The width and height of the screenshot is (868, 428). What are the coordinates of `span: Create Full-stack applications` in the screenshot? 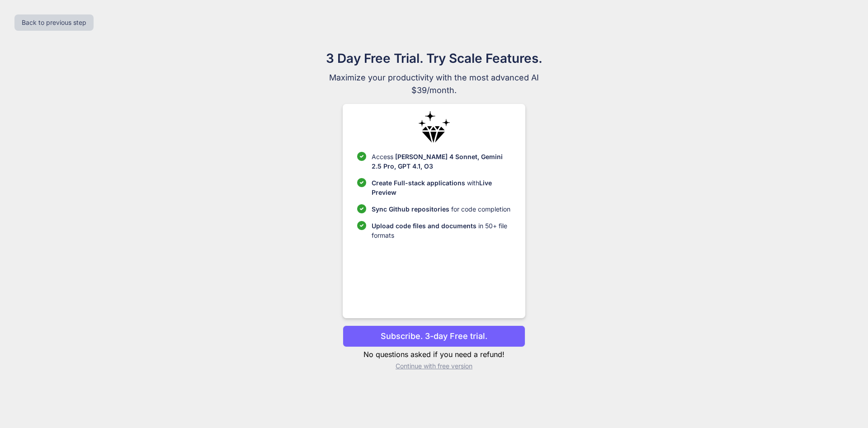 It's located at (419, 182).